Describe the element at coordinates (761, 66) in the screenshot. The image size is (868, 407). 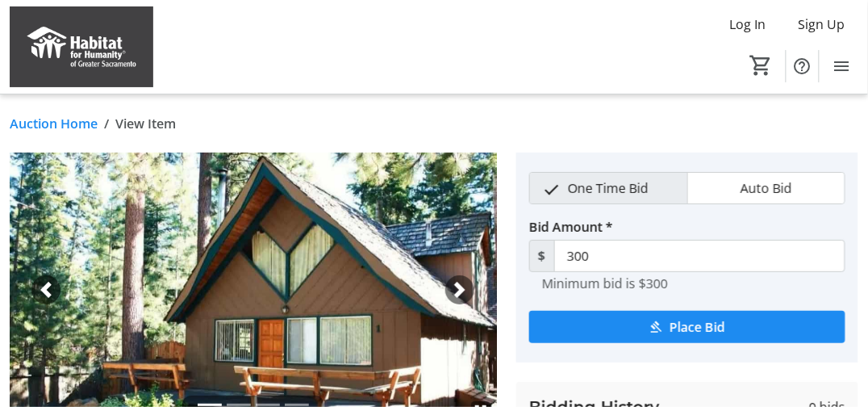
I see `button: Cart` at that location.